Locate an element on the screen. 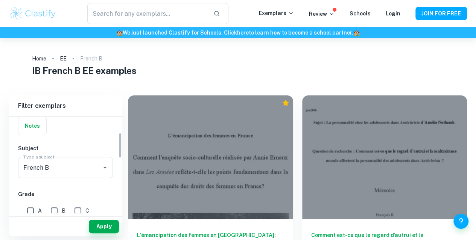  button: Apply is located at coordinates (104, 227).